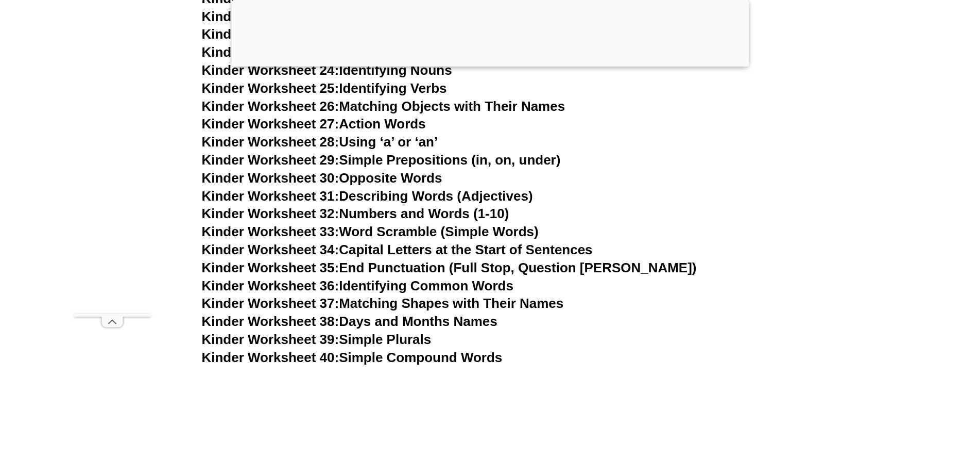  I want to click on a: Kinder Worksheet 40:Simple Compound Words, so click(353, 357).